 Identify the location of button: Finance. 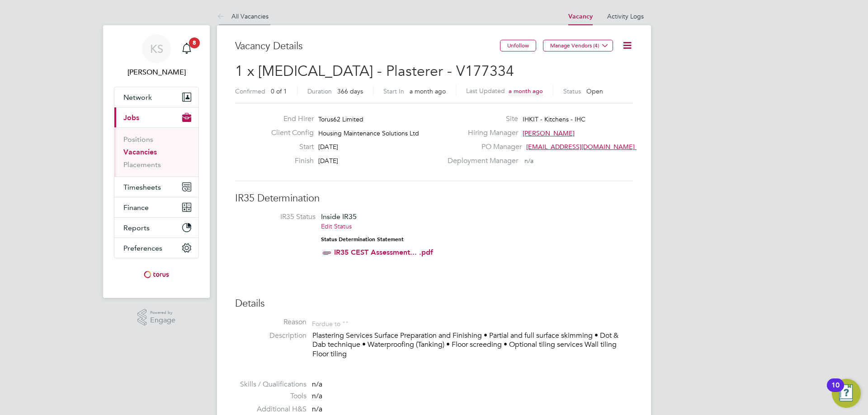
(156, 208).